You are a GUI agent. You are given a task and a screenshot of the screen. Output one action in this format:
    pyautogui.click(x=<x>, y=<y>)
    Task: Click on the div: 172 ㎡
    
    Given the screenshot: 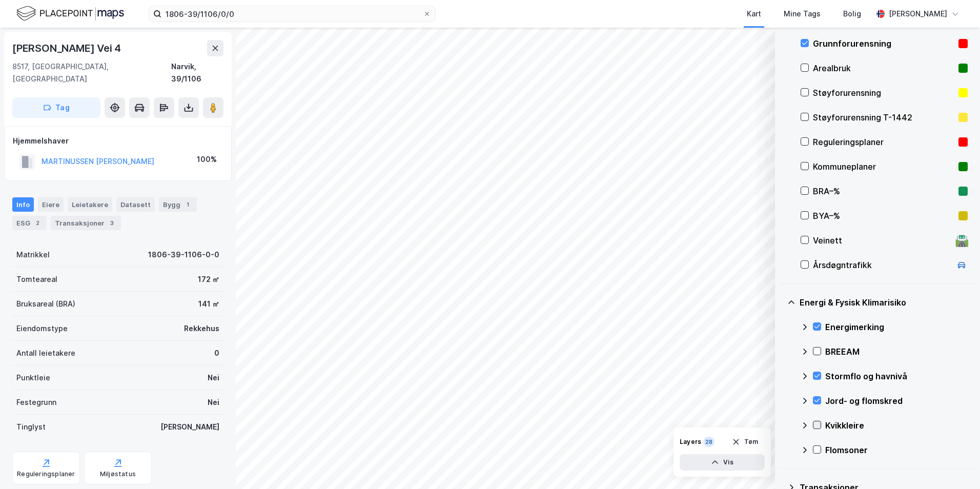 What is the action you would take?
    pyautogui.click(x=208, y=280)
    